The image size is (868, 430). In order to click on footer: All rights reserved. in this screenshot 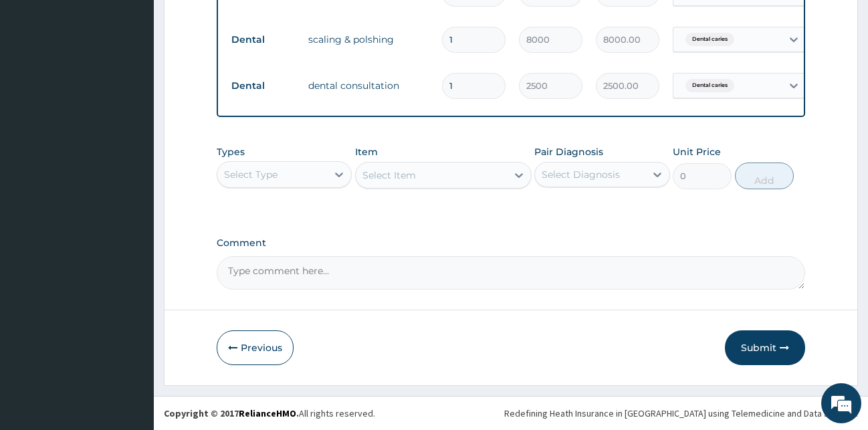, I will do `click(511, 412)`.